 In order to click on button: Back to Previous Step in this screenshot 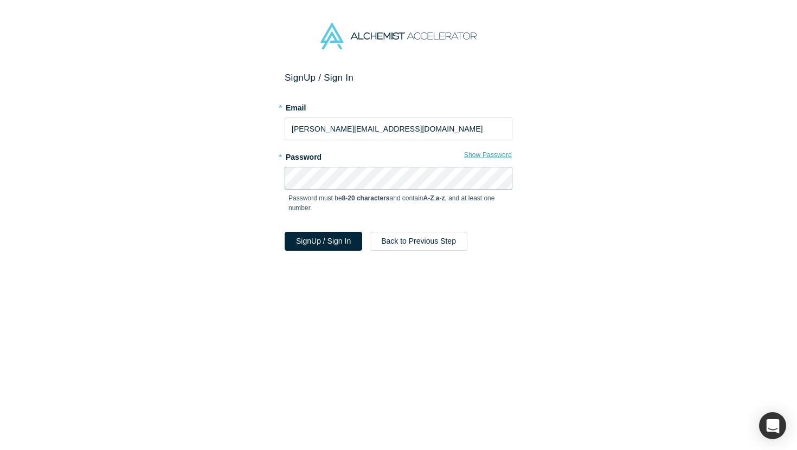, I will do `click(418, 241)`.